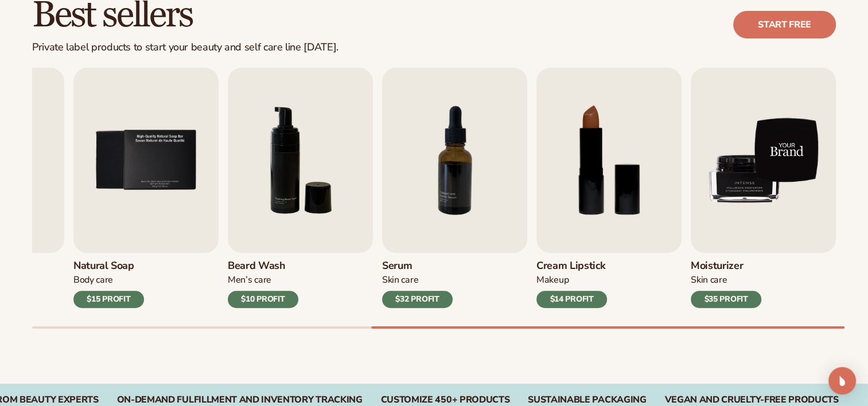  I want to click on div: Open Intercom Messenger, so click(842, 381).